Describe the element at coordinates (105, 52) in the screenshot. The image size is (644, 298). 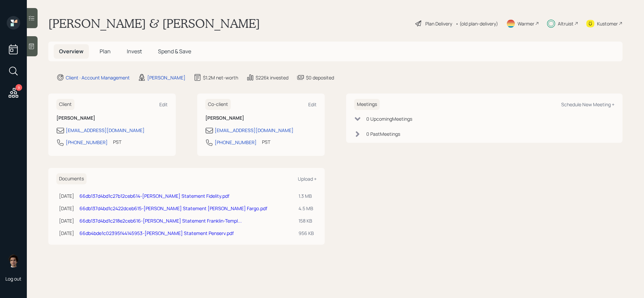
I see `span: Plan` at that location.